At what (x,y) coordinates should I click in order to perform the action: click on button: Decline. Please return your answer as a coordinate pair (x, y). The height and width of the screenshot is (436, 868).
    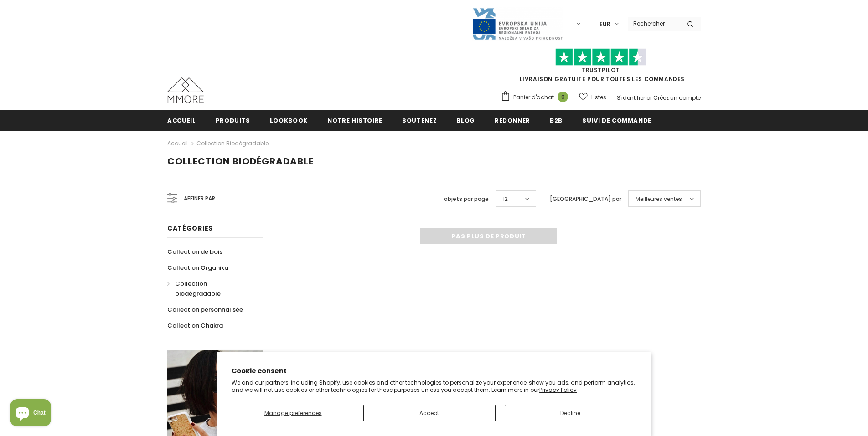
    Looking at the image, I should click on (570, 413).